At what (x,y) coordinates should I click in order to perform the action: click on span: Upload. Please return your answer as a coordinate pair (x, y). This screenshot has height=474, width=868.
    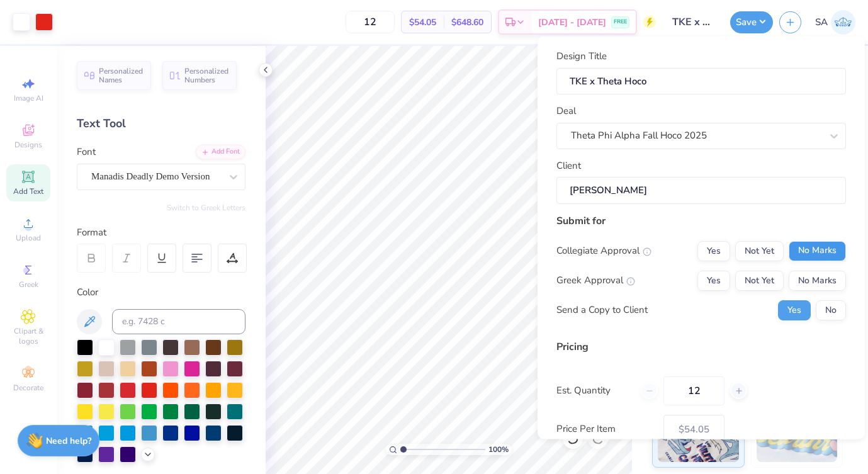
    Looking at the image, I should click on (29, 238).